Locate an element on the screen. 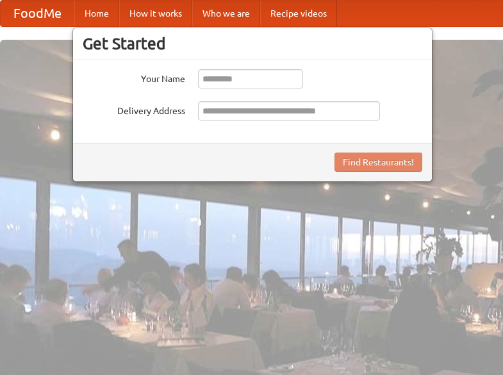 Image resolution: width=503 pixels, height=375 pixels. a: How it works is located at coordinates (156, 13).